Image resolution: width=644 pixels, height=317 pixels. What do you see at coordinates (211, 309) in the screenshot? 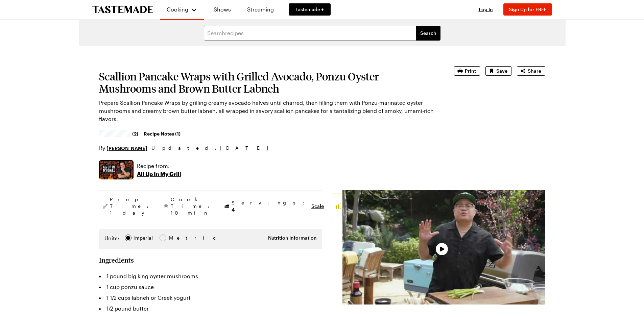
I see `li: 1/2 pound butter` at bounding box center [211, 309].